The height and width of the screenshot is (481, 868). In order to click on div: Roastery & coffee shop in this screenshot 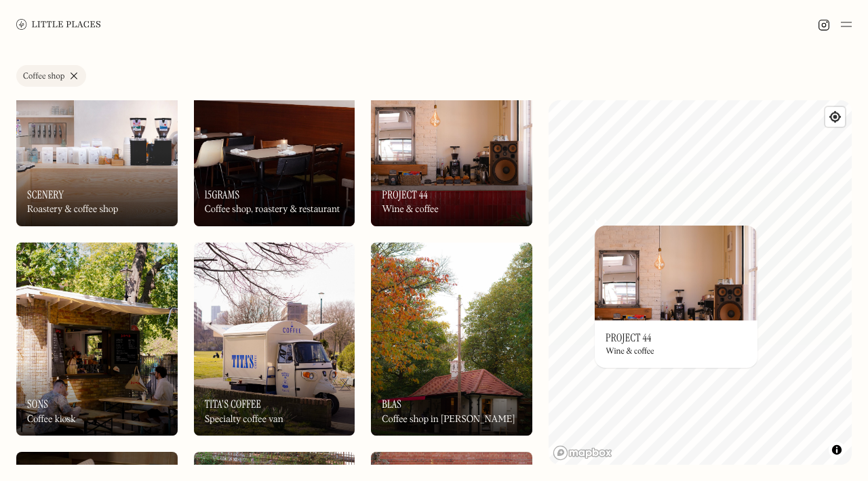, I will do `click(73, 209)`.